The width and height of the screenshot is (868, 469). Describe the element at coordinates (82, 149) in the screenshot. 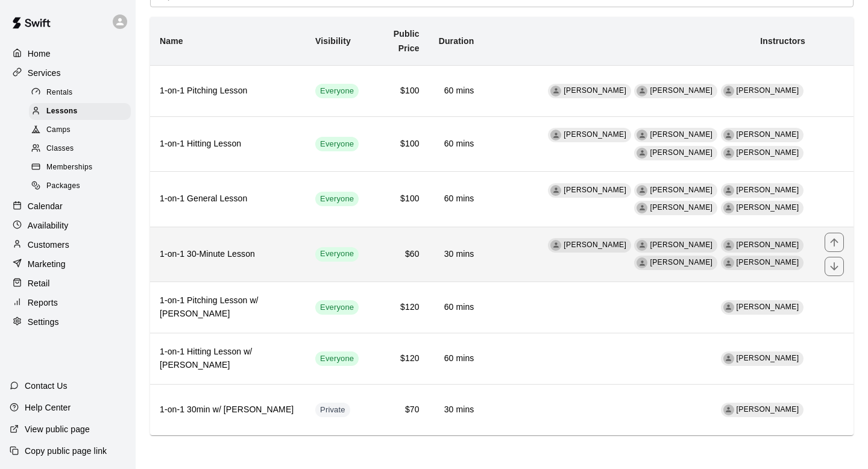

I see `a: Classes` at that location.